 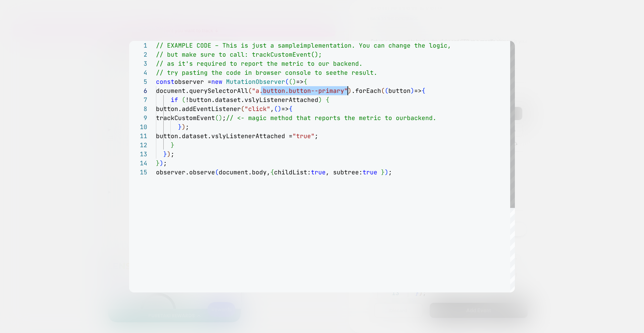 What do you see at coordinates (41, 246) in the screenshot?
I see `a: Sunglasses` at bounding box center [41, 246].